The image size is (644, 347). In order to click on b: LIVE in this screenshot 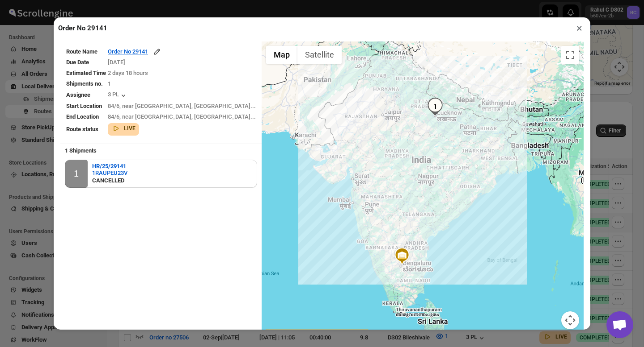, I will do `click(129, 128)`.